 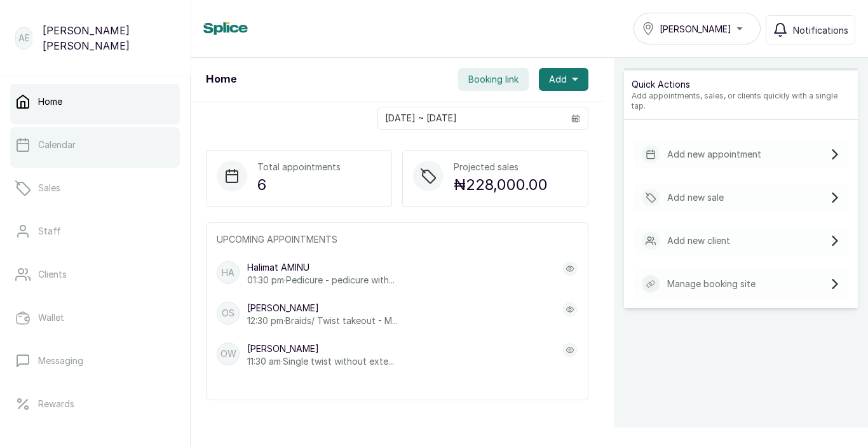 What do you see at coordinates (321, 362) in the screenshot?
I see `p: 11:30 am · Single twist without exte...` at bounding box center [321, 362].